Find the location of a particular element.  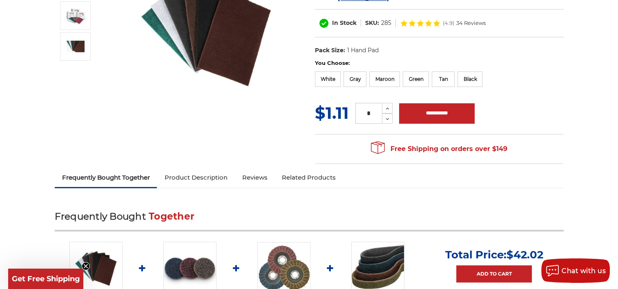

p: Total Price: is located at coordinates (495, 255).